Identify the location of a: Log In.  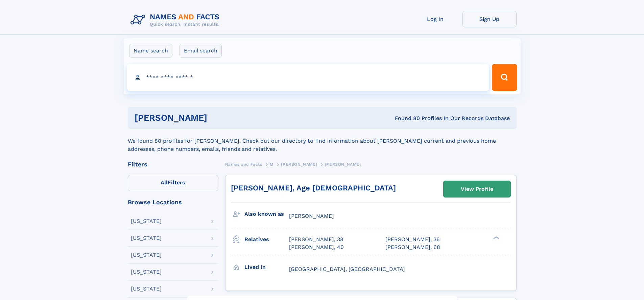
(436, 19).